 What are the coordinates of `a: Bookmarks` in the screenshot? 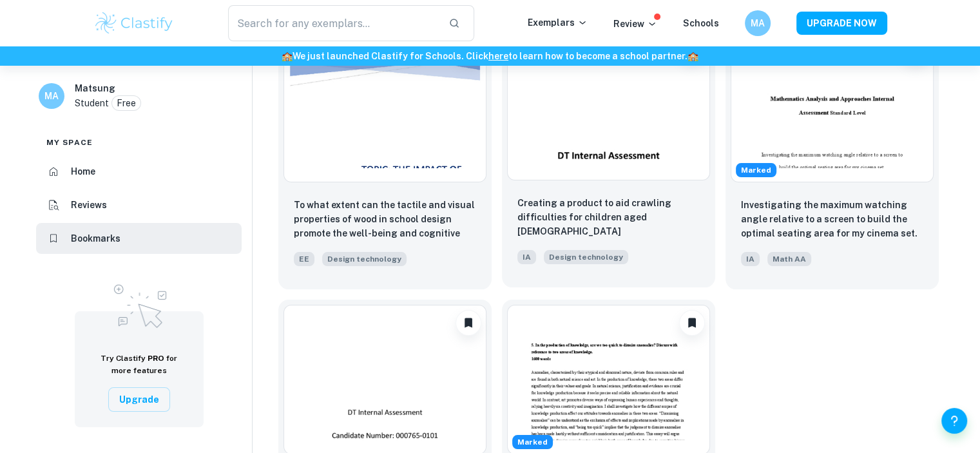 It's located at (138, 239).